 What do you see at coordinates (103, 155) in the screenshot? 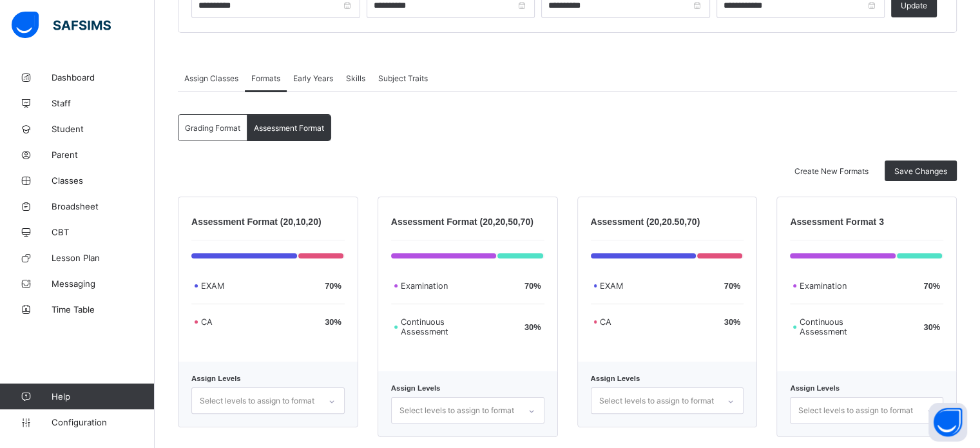
I see `span: Parent` at bounding box center [103, 155].